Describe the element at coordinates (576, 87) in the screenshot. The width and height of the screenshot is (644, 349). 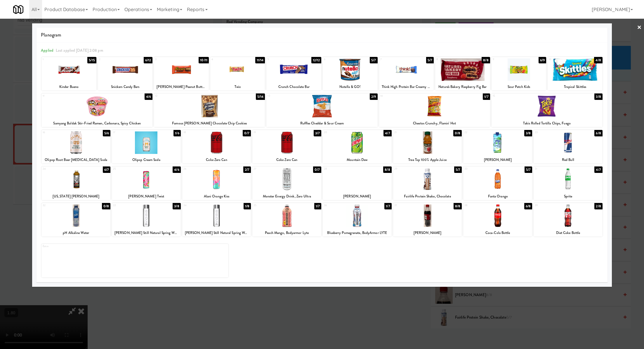
I see `div: Tropical Skittles` at that location.